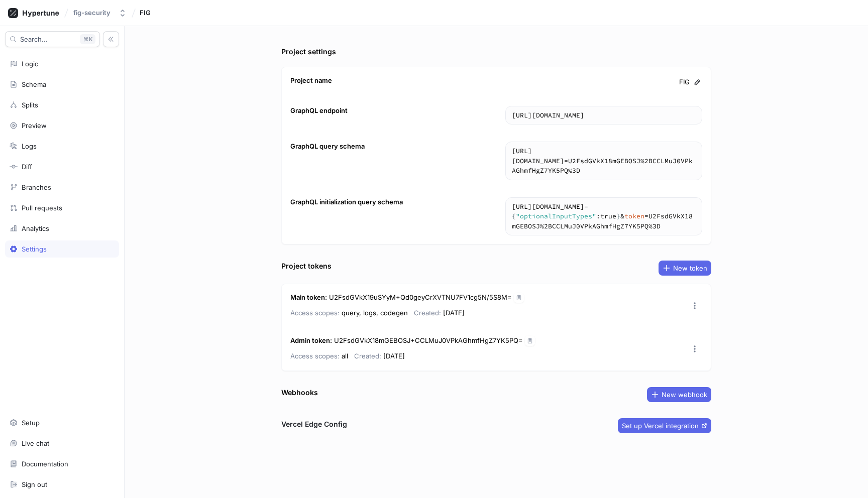 This screenshot has width=868, height=498. Describe the element at coordinates (346, 202) in the screenshot. I see `div: GraphQL initialization query schema` at that location.